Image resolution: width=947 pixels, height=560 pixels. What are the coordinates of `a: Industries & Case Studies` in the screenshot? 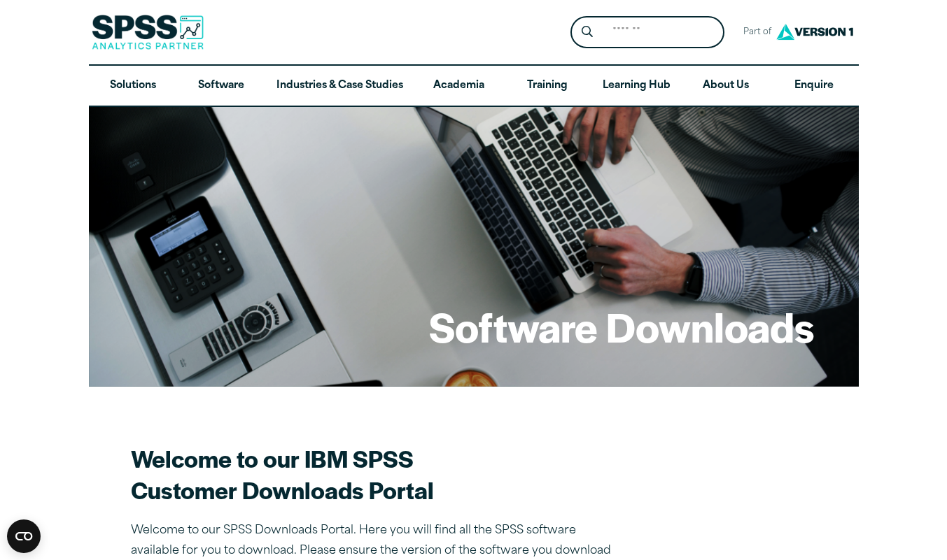 It's located at (340, 86).